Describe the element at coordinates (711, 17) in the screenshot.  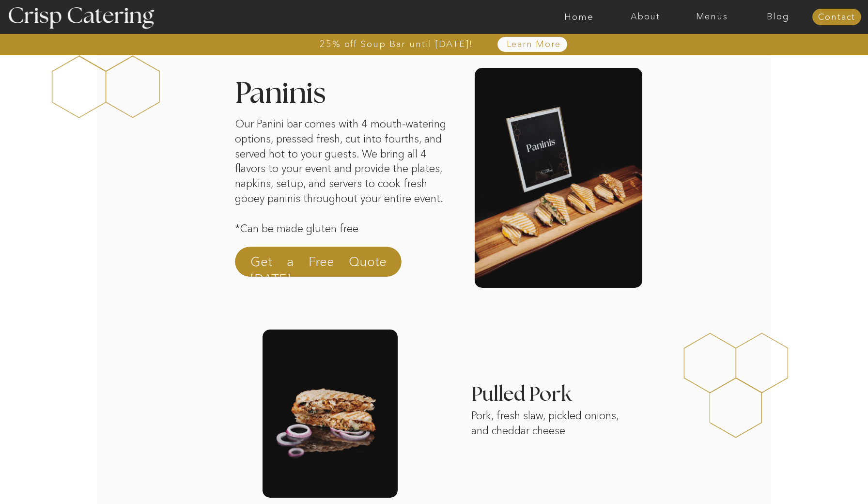
I see `a: Menus` at that location.